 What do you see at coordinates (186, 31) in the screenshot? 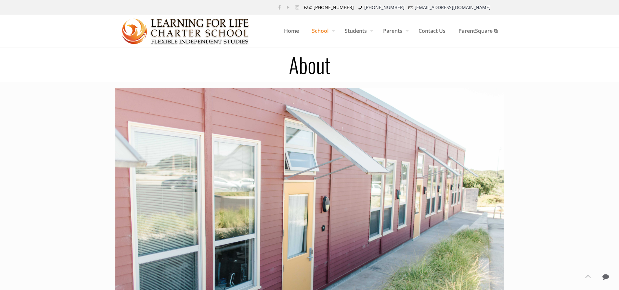
I see `a: Learning for Life Charter School` at bounding box center [186, 31].